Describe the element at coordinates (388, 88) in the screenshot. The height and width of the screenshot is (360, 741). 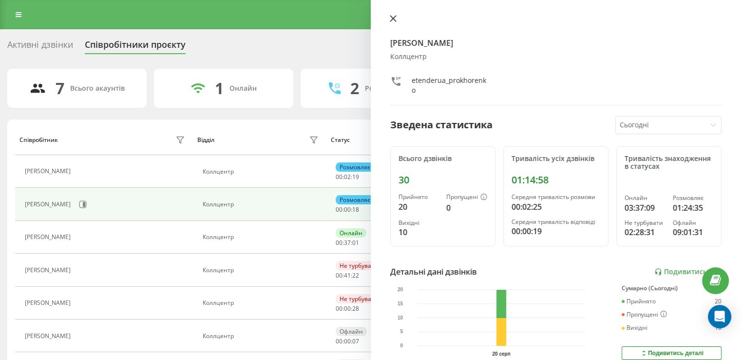
I see `div: Розмовляють` at that location.